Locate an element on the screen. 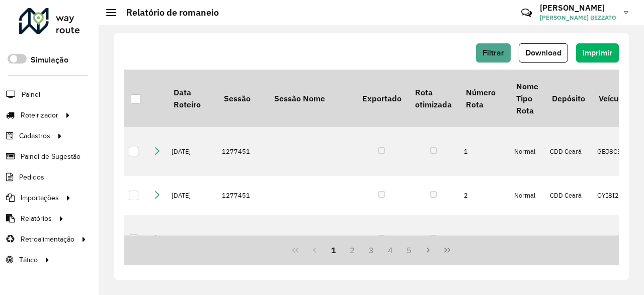 The height and width of the screenshot is (295, 644). button: Filtrar is located at coordinates (493, 53).